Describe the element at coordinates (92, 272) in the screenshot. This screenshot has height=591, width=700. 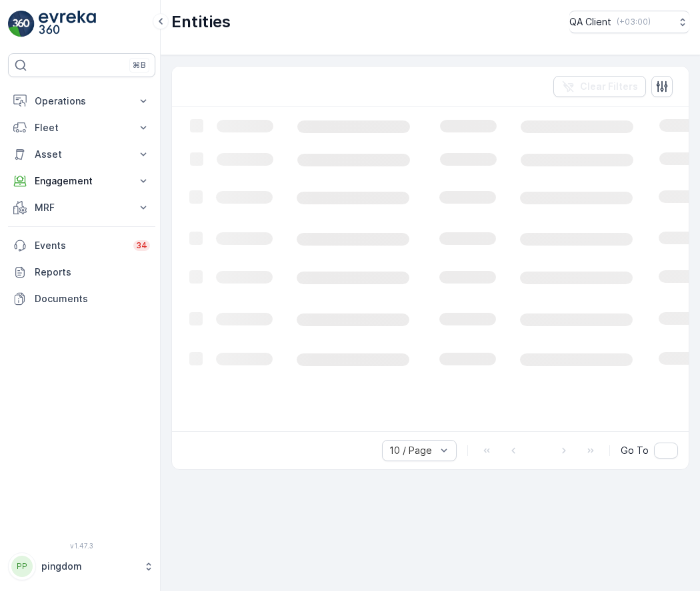
I see `p: Reports` at that location.